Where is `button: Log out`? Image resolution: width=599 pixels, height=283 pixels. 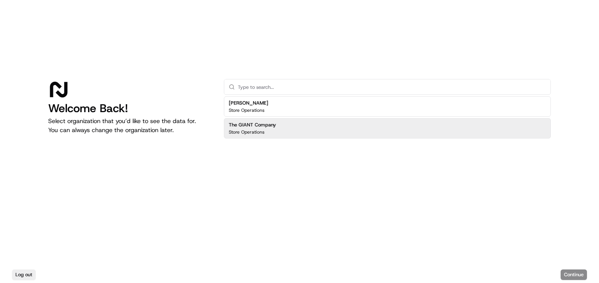
button: Log out is located at coordinates (24, 275).